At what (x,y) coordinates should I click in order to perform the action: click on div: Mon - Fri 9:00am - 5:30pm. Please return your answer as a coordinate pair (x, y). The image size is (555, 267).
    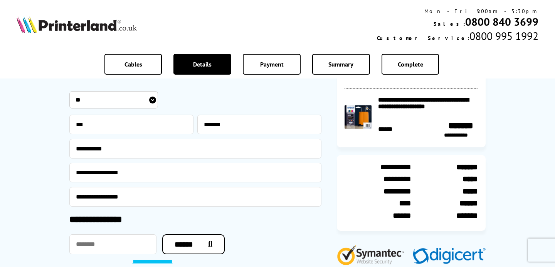
    Looking at the image, I should click on (457, 11).